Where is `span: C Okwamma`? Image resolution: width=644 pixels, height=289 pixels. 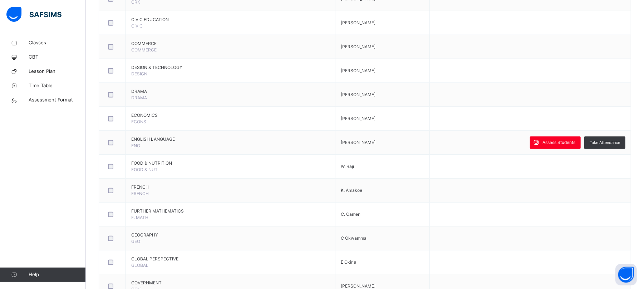 span: C Okwamma is located at coordinates (354, 238).